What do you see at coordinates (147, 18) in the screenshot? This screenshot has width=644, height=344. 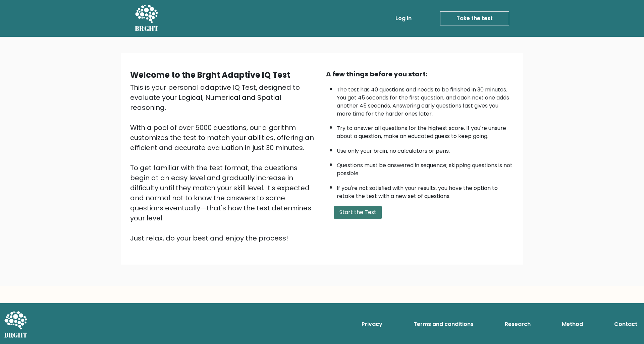 I see `a: BRGHT` at bounding box center [147, 18].